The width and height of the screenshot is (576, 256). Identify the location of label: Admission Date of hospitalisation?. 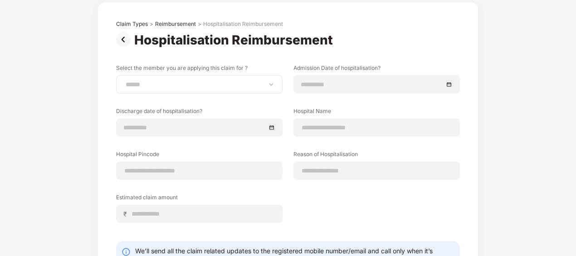
(376, 69).